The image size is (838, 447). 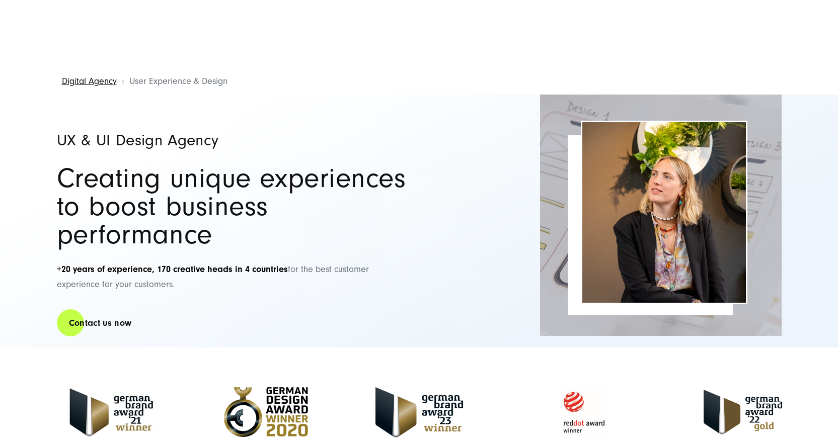 I want to click on img: German Brand Award 2023 Winner - Full Service Digital Agency SUNZINET, so click(x=419, y=413).